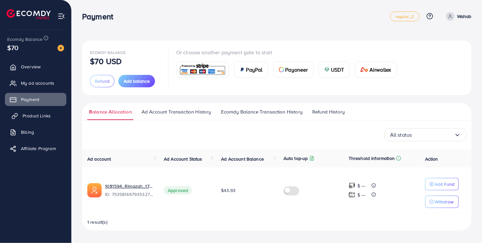 The width and height of the screenshot is (482, 243). I want to click on a: logo, so click(28, 14).